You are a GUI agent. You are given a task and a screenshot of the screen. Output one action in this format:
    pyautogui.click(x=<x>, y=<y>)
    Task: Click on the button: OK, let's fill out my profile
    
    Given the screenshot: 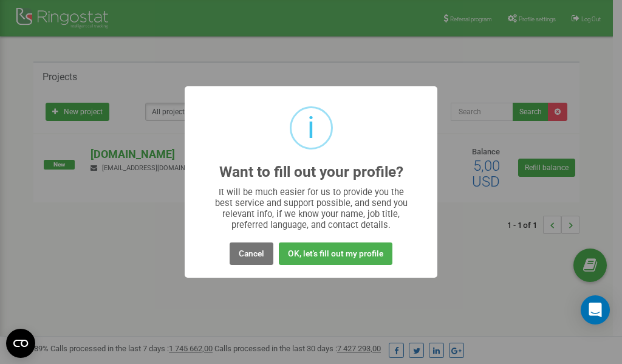 What is the action you would take?
    pyautogui.click(x=335, y=253)
    